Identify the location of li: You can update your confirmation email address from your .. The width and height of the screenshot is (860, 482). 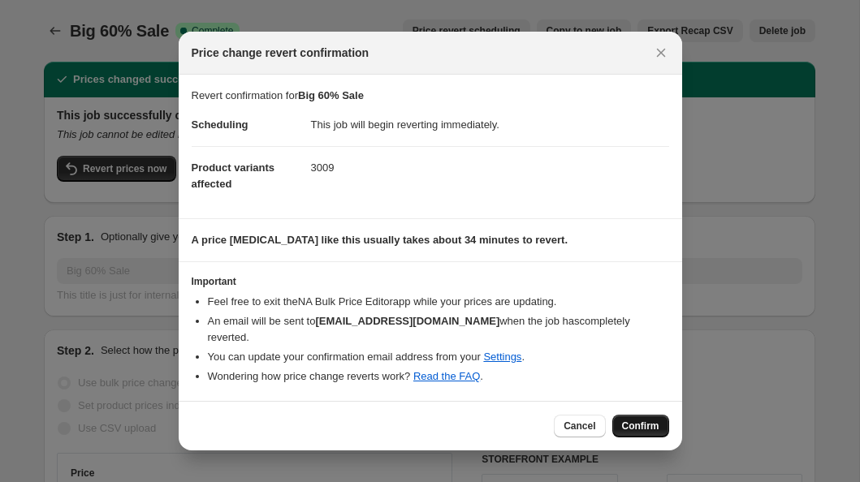
(439, 357).